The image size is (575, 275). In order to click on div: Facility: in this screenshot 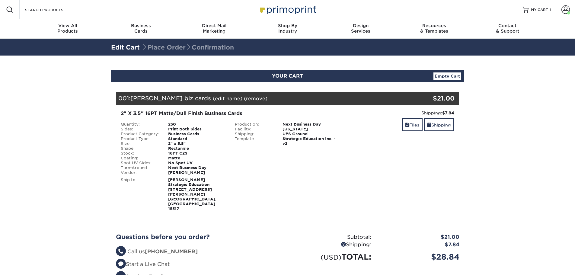, I will do `click(254, 129)`.